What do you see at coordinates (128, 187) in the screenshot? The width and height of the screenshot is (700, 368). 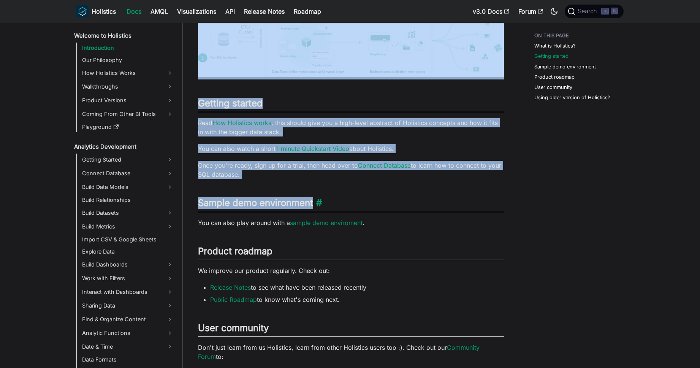 I see `a: Build Data Models` at bounding box center [128, 187].